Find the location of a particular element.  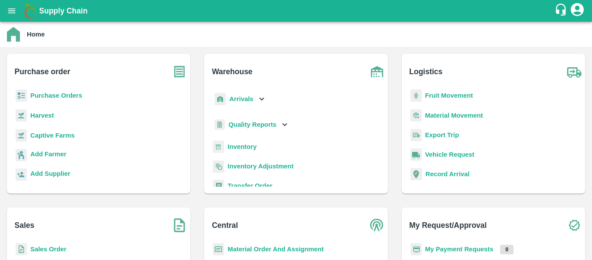

b: Arrivals is located at coordinates (241, 99).